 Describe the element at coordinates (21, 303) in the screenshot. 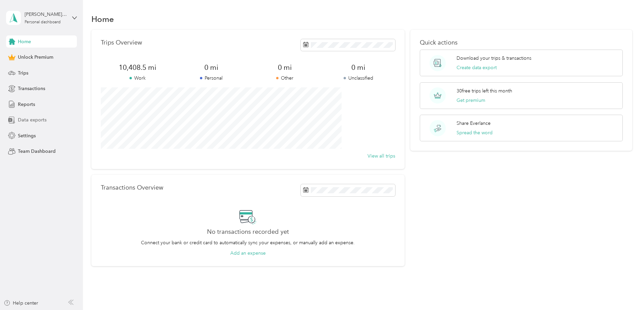

I see `button: Help center` at that location.